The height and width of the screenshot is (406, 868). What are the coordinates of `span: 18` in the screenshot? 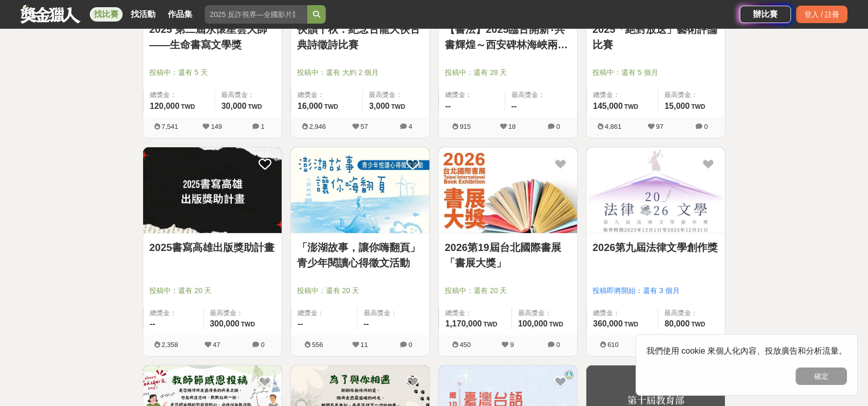 It's located at (512, 126).